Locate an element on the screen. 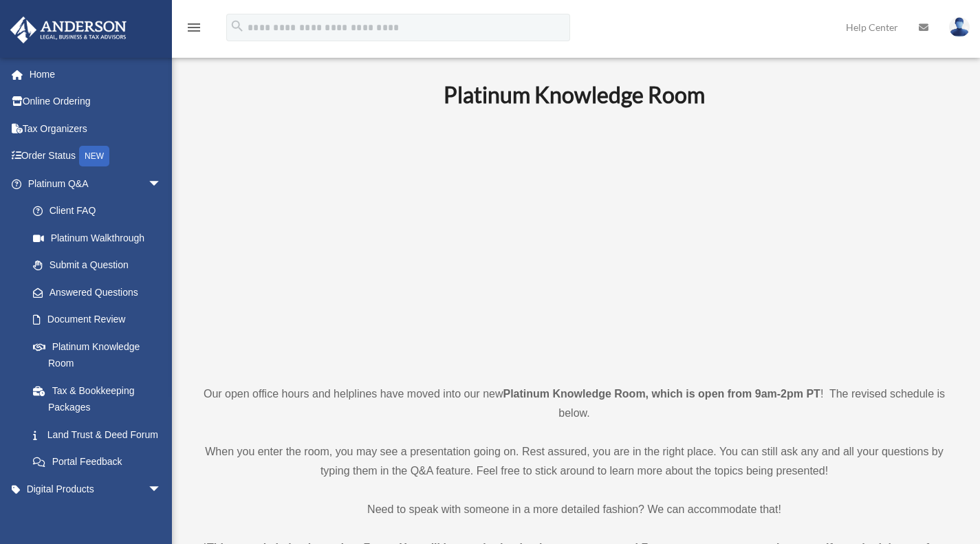 This screenshot has height=544, width=980. a: Order StatusNEW is located at coordinates (96, 156).